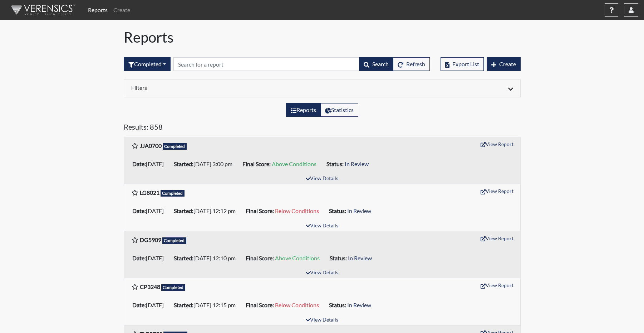  What do you see at coordinates (322, 89) in the screenshot?
I see `div: Click to expand/collapse filters` at bounding box center [322, 89].